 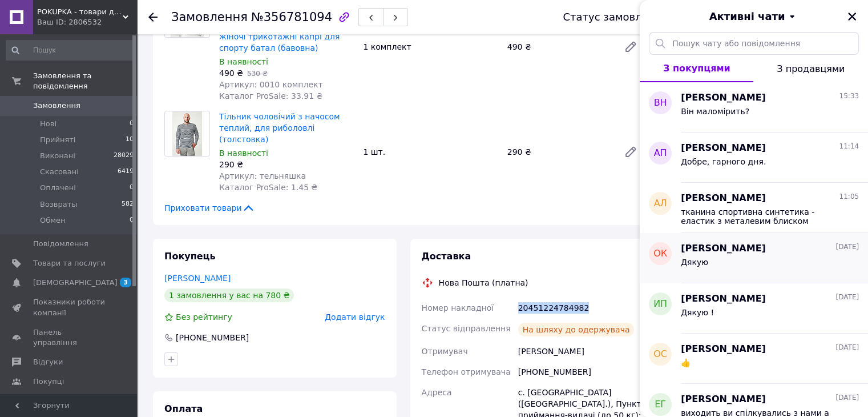 What do you see at coordinates (49, 381) in the screenshot?
I see `span: Покупці` at bounding box center [49, 381].